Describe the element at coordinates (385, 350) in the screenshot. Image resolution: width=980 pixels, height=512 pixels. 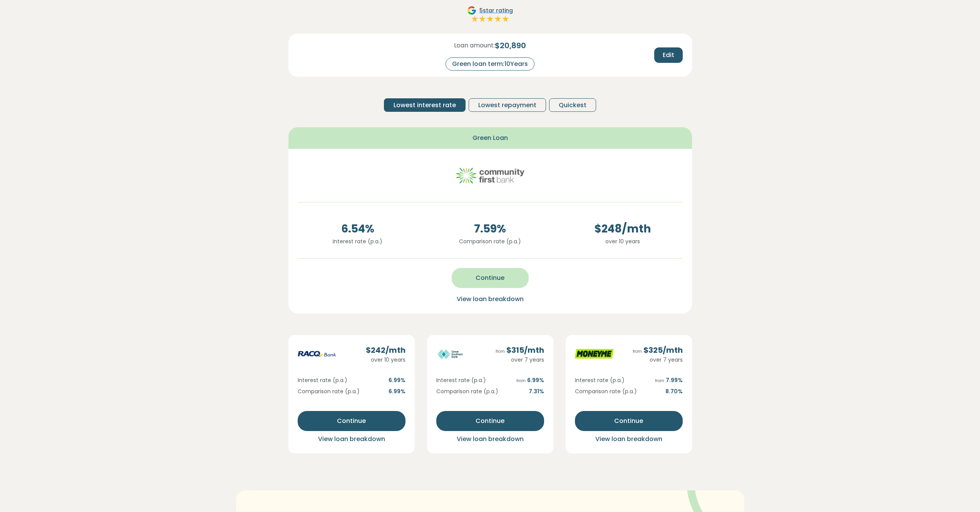
I see `div: $ 242 /mth` at that location.